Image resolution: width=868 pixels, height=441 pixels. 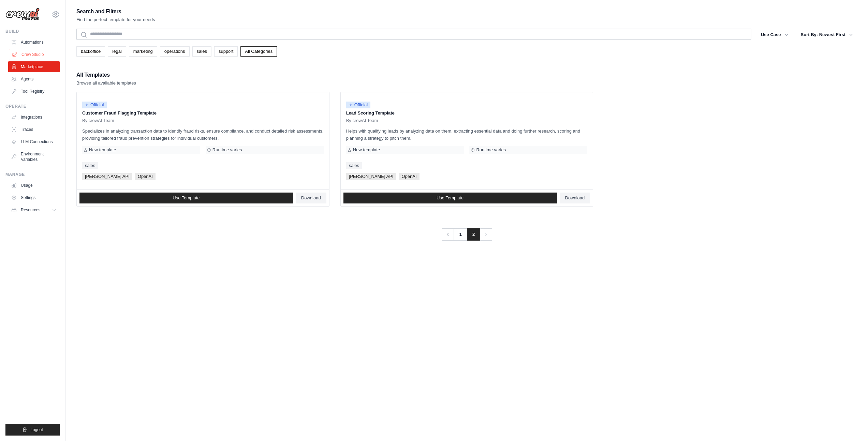 I want to click on div: Build, so click(x=33, y=31).